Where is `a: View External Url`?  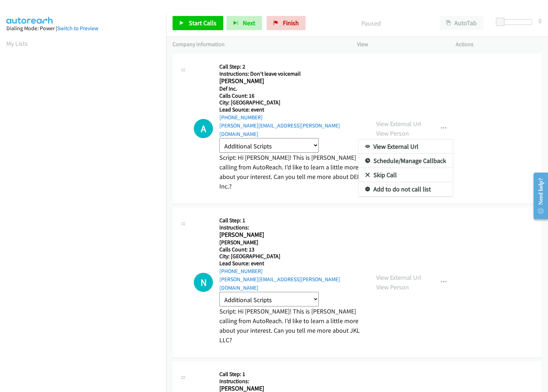
a: View External Url is located at coordinates (406, 146).